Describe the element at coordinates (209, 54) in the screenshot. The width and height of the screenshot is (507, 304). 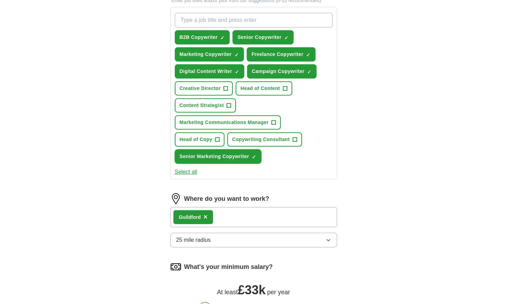
I see `button: Marketing Copywriter✓` at that location.